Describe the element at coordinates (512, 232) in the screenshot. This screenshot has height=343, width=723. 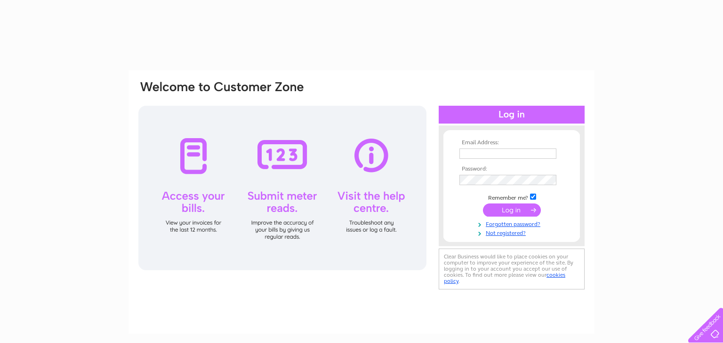
I see `a: Not registered?` at that location.